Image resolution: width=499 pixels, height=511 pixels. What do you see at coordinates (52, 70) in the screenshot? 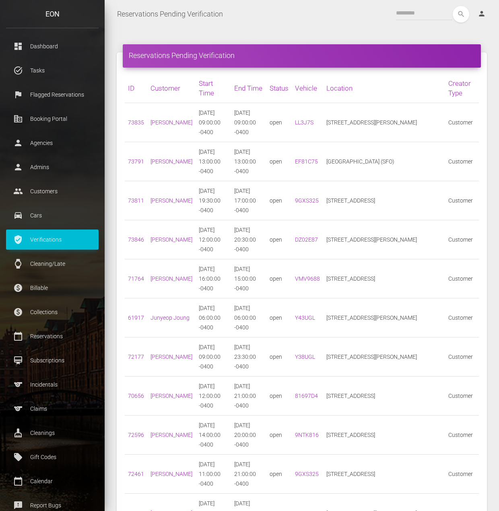
I see `a: task_alt Tasks` at bounding box center [52, 70].